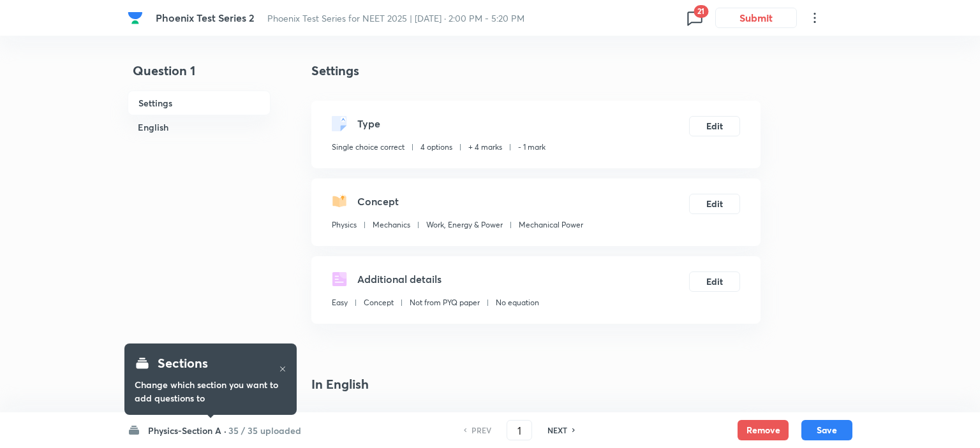 Image resolution: width=980 pixels, height=448 pixels. Describe the element at coordinates (518, 303) in the screenshot. I see `p: No equation` at that location.